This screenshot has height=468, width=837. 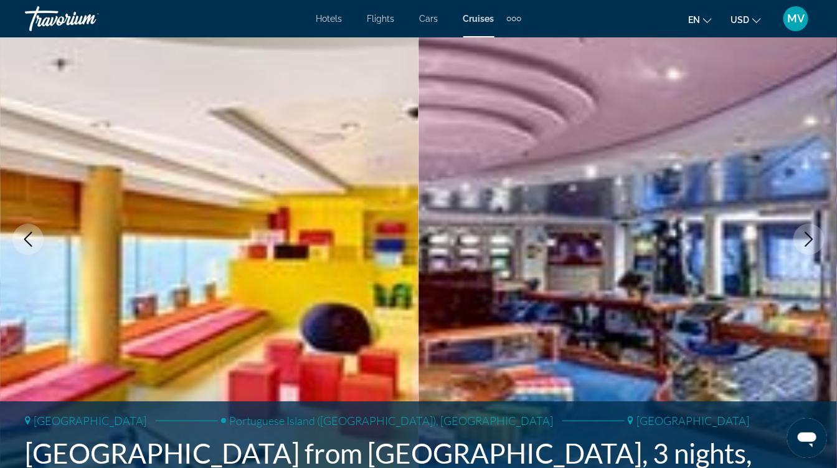 What do you see at coordinates (694, 20) in the screenshot?
I see `span: en` at bounding box center [694, 20].